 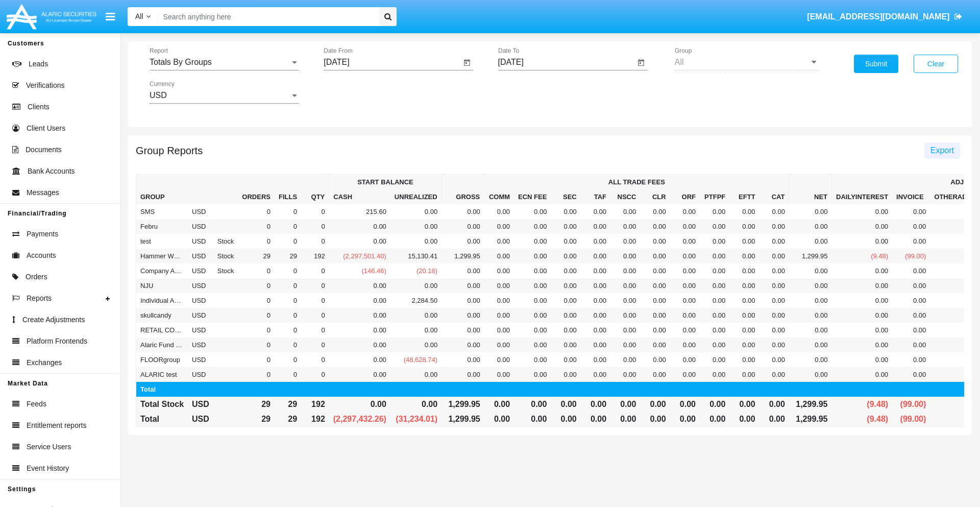 What do you see at coordinates (499, 196) in the screenshot?
I see `th: Comm` at bounding box center [499, 196].